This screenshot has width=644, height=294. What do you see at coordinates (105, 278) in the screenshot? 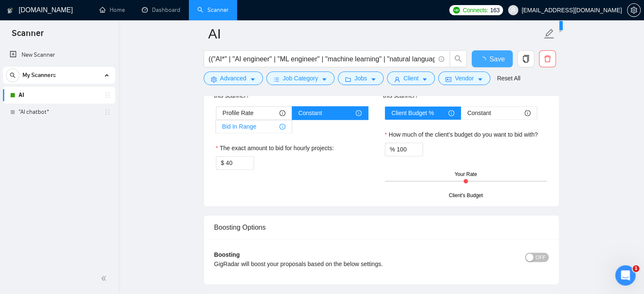
I see `span: double-left` at bounding box center [105, 278].